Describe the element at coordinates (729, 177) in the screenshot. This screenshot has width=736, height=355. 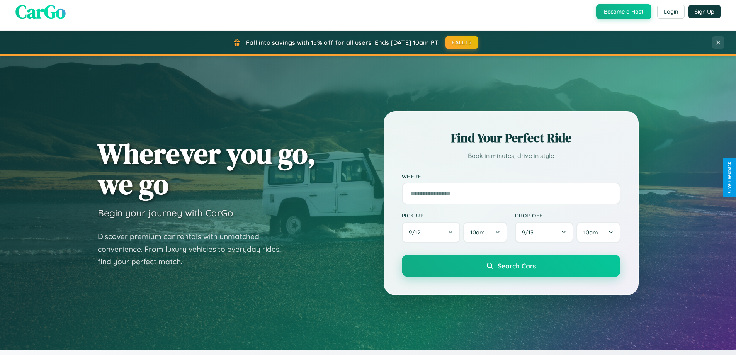
I see `div: Give Feedback` at that location.